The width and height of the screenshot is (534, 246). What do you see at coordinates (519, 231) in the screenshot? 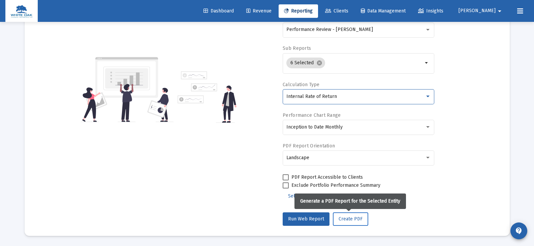
I see `mat-icon: contact_support` at bounding box center [519, 231].